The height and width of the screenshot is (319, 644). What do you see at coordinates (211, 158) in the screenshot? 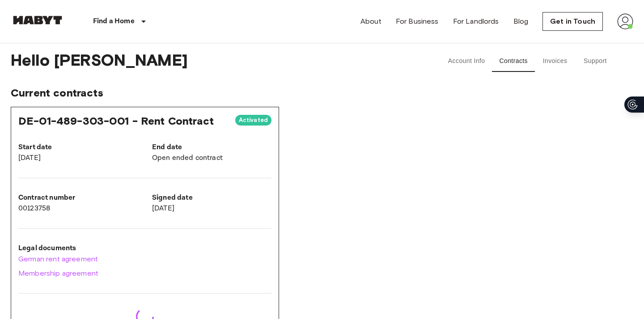
I see `p: Open ended contract` at bounding box center [211, 158].